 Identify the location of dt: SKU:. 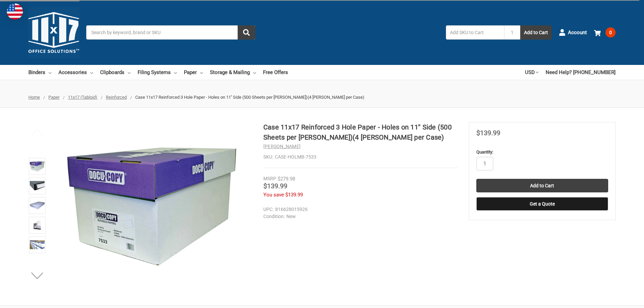
(268, 157).